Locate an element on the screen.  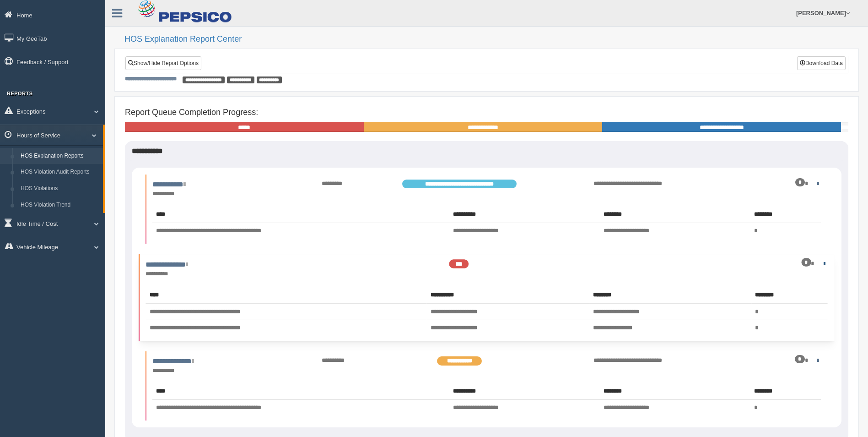
a: HOS Violation Audit Reports is located at coordinates (59, 172).